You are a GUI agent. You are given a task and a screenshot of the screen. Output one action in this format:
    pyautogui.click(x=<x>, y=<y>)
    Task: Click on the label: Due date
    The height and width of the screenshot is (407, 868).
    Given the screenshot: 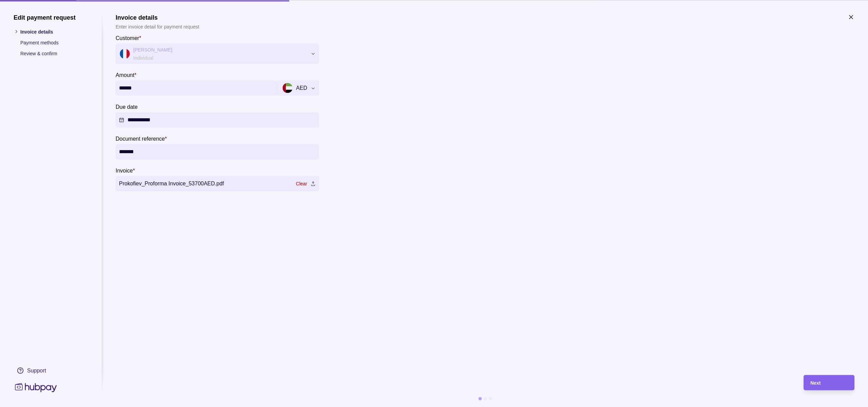 What is the action you would take?
    pyautogui.click(x=127, y=106)
    